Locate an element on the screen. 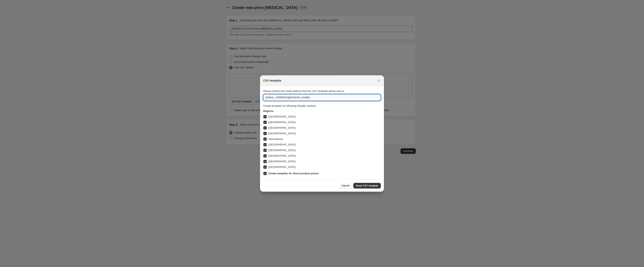  b: Create template for direct product prices is located at coordinates (293, 173).